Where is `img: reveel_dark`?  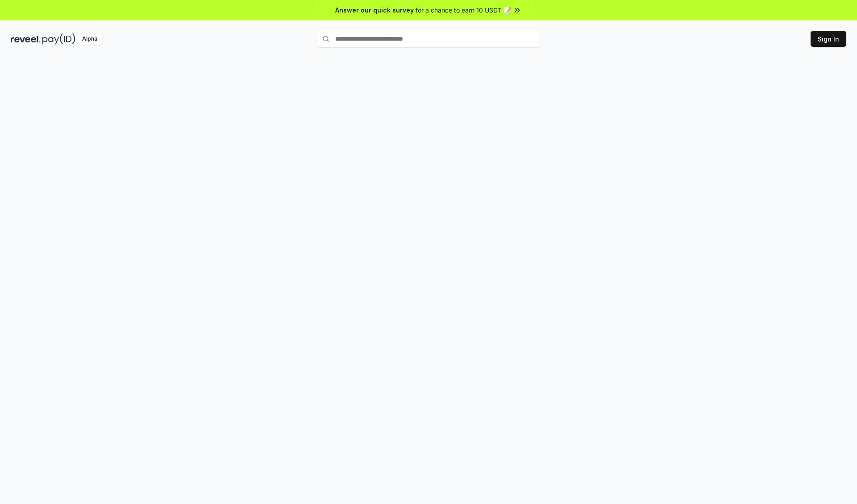
img: reveel_dark is located at coordinates (26, 39).